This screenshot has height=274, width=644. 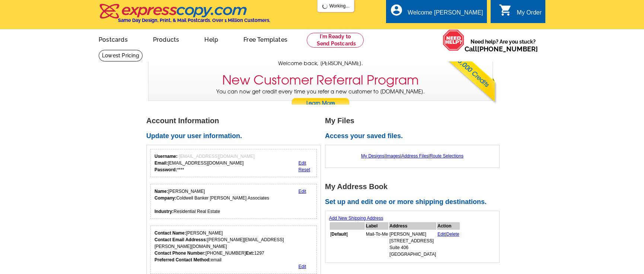 I want to click on h2: Access your saved files., so click(x=415, y=136).